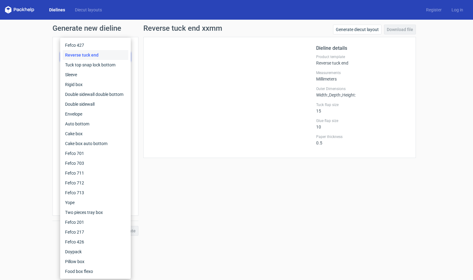 This screenshot has height=280, width=473. Describe the element at coordinates (349, 95) in the screenshot. I see `span: , Height :` at that location.